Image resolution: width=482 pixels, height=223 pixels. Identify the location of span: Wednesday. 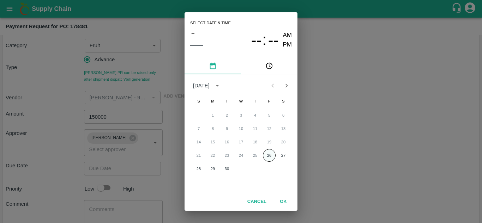
(241, 101).